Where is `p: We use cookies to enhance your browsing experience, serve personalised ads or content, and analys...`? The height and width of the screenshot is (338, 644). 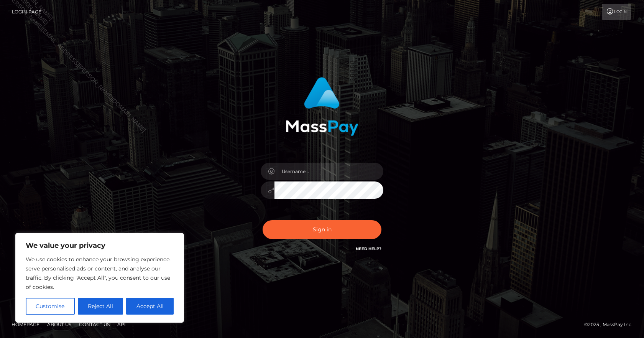 p: We use cookies to enhance your browsing experience, serve personalised ads or content, and analys... is located at coordinates (100, 273).